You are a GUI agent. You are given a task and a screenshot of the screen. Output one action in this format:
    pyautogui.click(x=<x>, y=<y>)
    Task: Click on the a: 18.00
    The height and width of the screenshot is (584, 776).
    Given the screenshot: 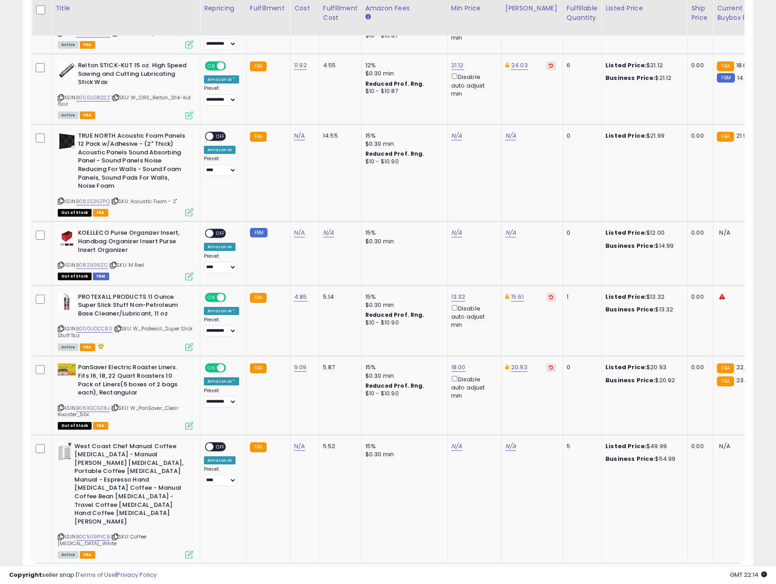 What is the action you would take?
    pyautogui.click(x=458, y=367)
    